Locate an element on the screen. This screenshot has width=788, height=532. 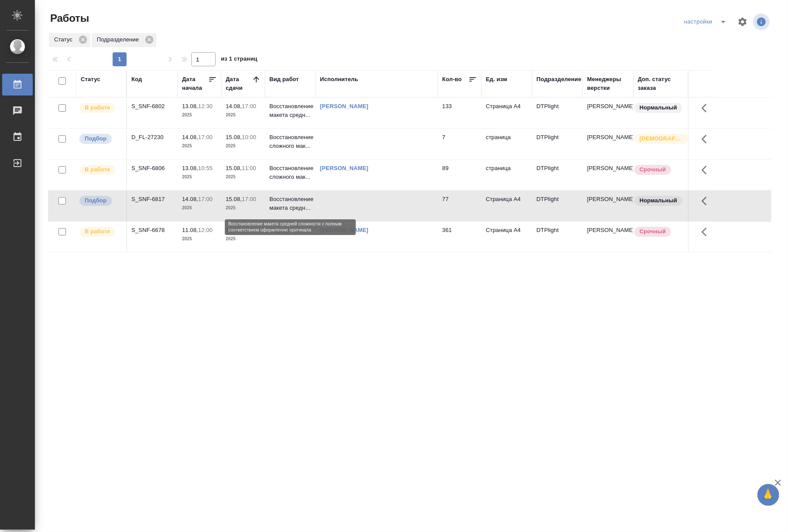
div: Статус is located at coordinates (91, 80).